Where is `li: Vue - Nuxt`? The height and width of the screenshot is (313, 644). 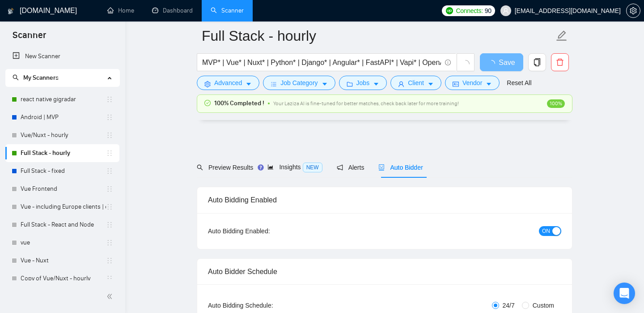
li: Vue - Nuxt is located at coordinates (62, 261).